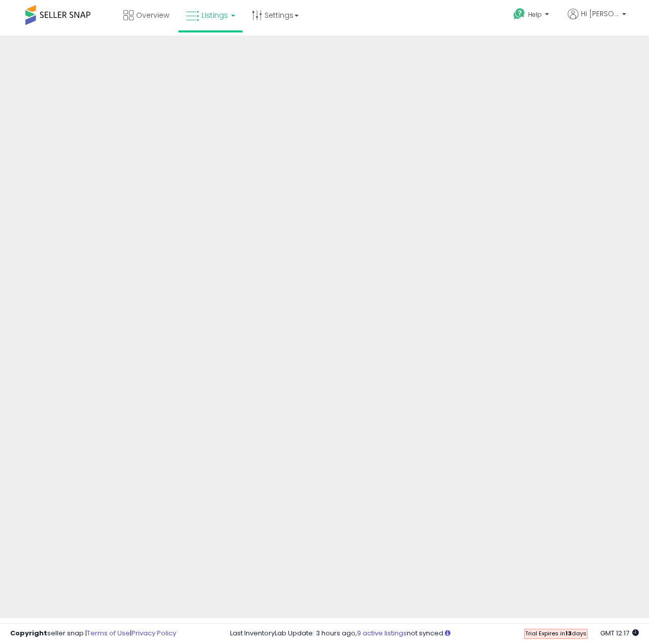  Describe the element at coordinates (215, 15) in the screenshot. I see `span: Listings` at that location.